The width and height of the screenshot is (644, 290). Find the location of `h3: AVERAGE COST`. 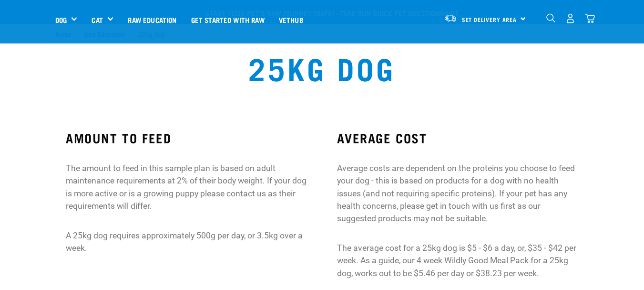

h3: AVERAGE COST is located at coordinates (458, 137).